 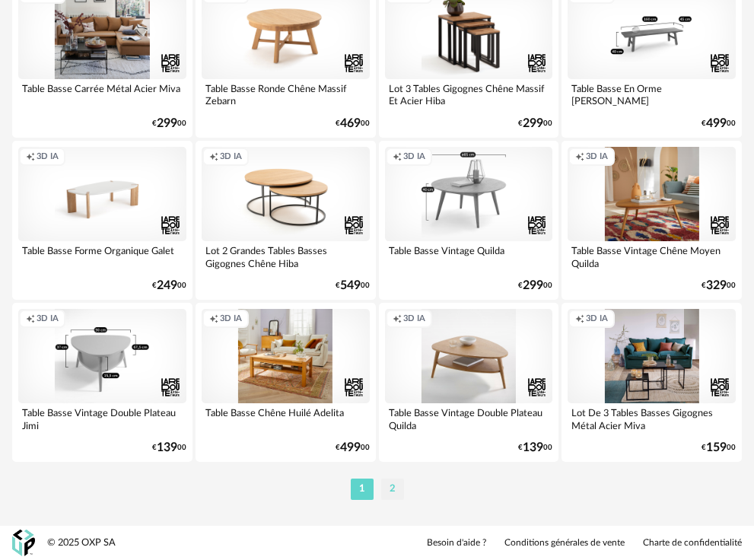 I want to click on a: Creation icon 3D IA Lot De 3 Tables Basses Gigognes Métal Acier Miva €15900, so click(x=652, y=382).